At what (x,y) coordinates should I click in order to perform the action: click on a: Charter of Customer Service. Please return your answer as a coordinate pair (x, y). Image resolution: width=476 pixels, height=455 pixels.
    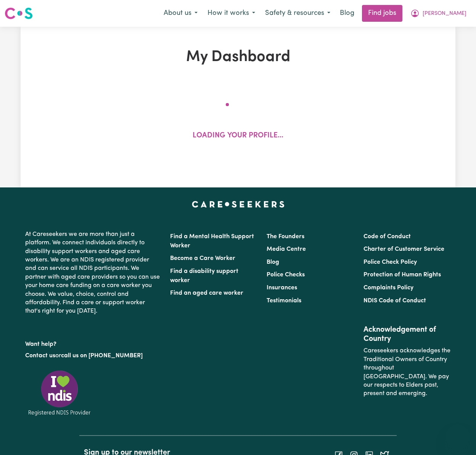
    Looking at the image, I should click on (404, 249).